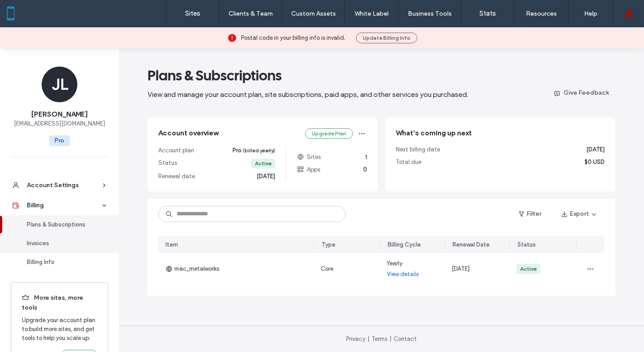 This screenshot has height=352, width=644. What do you see at coordinates (530, 214) in the screenshot?
I see `button: Filter` at bounding box center [530, 214].